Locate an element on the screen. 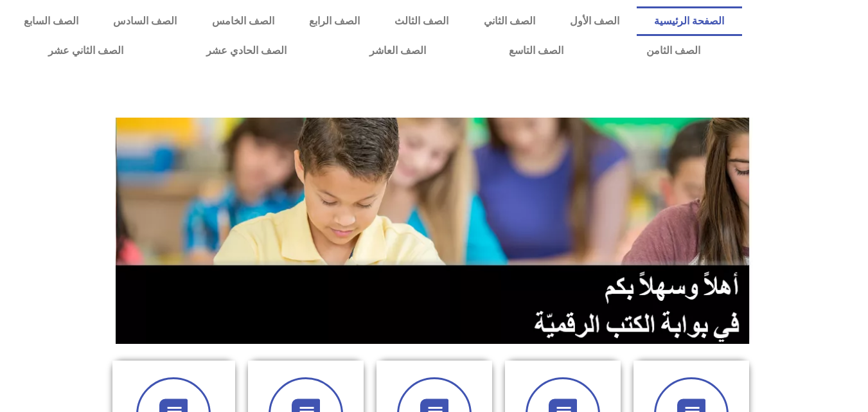 The height and width of the screenshot is (412, 868). a: الصف الثالث is located at coordinates (421, 21).